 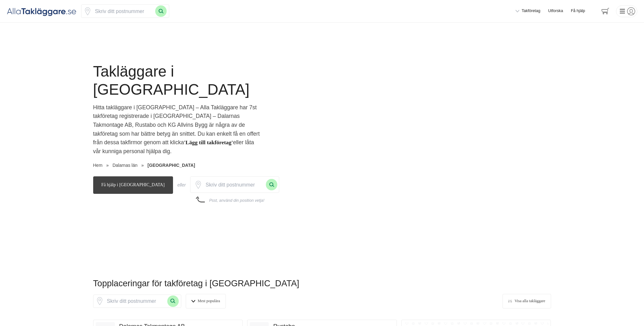 What do you see at coordinates (98, 165) in the screenshot?
I see `a: Hem` at bounding box center [98, 165].